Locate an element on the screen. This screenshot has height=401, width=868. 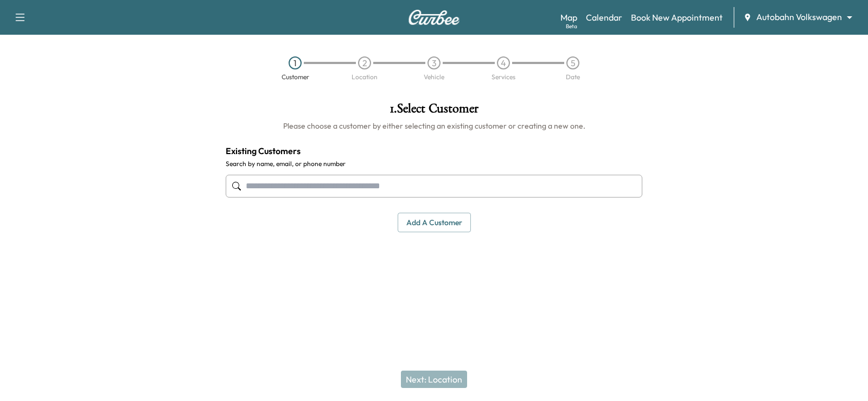
div: Customer is located at coordinates (295, 77).